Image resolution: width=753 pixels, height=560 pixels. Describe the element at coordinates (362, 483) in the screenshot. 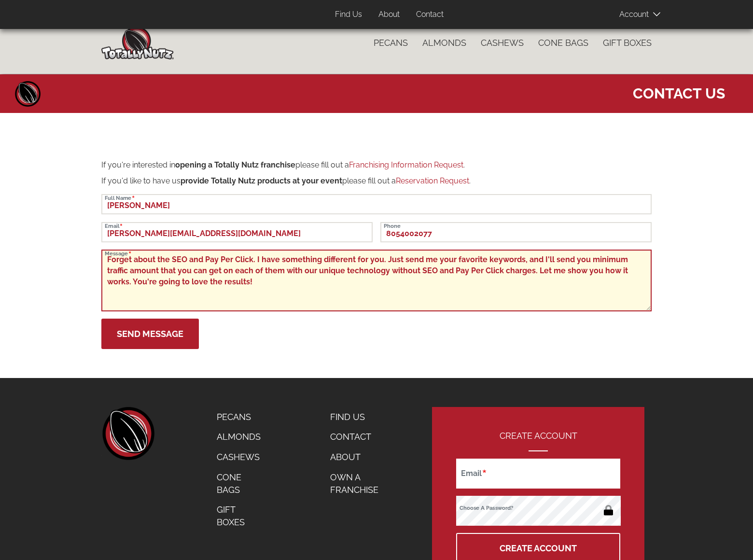

I see `a: Own a Franchise` at that location.